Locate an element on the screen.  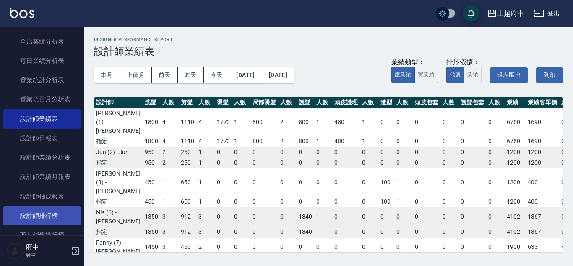
button: 虛業績 is located at coordinates (403, 75).